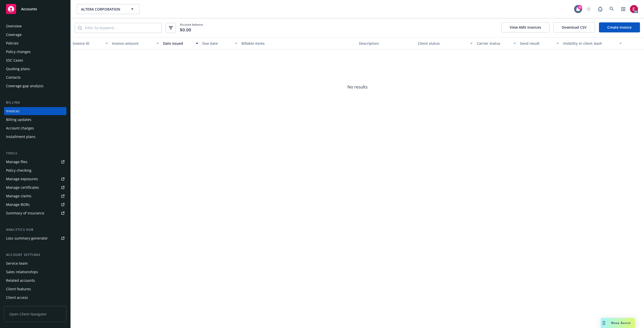 This screenshot has height=328, width=644. I want to click on div: Client access, so click(17, 297).